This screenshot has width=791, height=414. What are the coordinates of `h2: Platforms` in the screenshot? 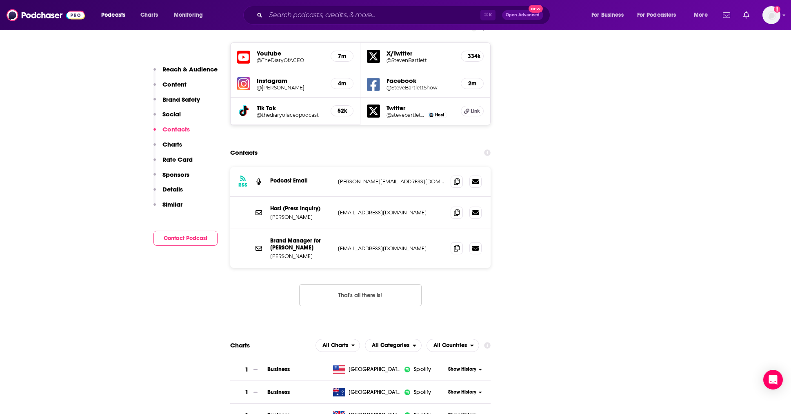 It's located at (338, 345).